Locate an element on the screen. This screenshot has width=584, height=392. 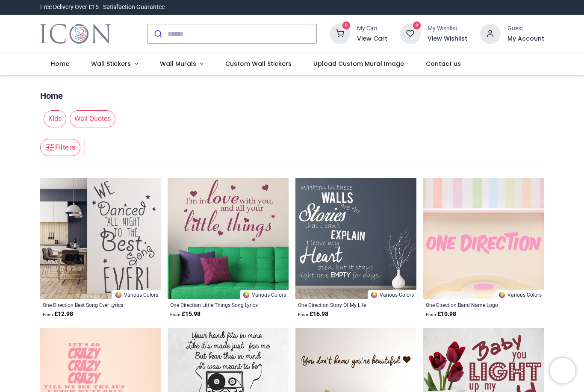
button: Kids is located at coordinates (53, 119).